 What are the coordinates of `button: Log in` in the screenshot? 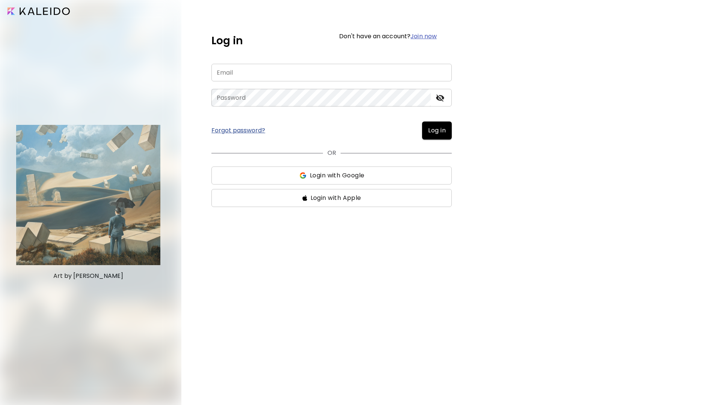 It's located at (437, 131).